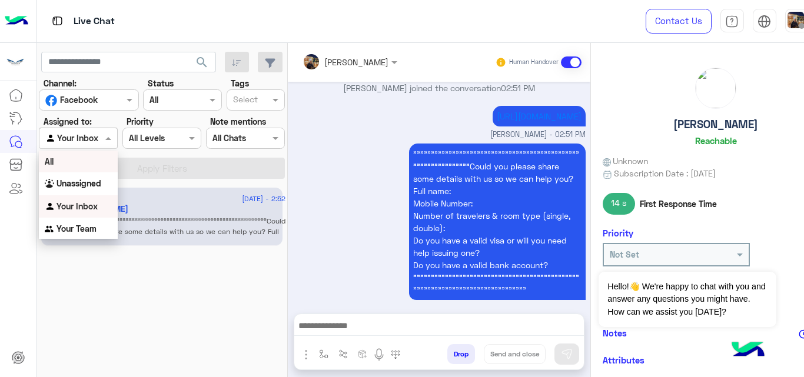  I want to click on img: Trigger scenario, so click(343, 354).